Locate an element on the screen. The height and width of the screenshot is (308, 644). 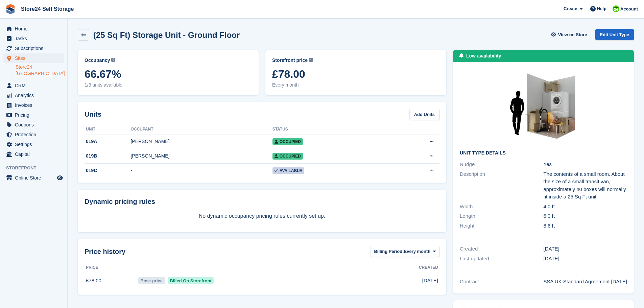
p: No dynamic occupancy pricing rules currently set up. is located at coordinates (262, 216).